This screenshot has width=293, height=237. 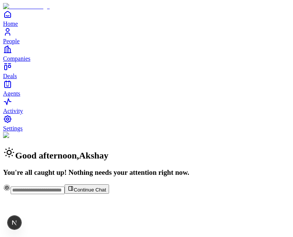 I want to click on a: Home, so click(x=146, y=18).